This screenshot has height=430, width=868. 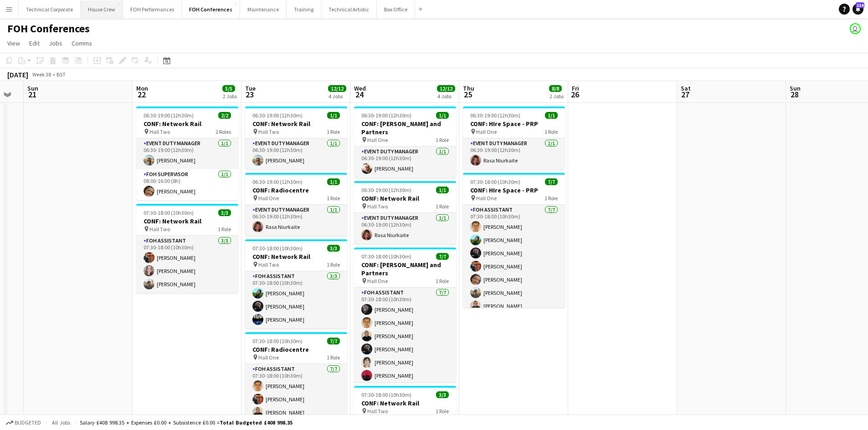 I want to click on app-job-card: 07:30-18:00 (10h30m)7/7CONF: HIre Space - PRP Hall One1 RoleFOH Assistant7/707:30-18:00 (10h30m)[..., so click(x=514, y=240).